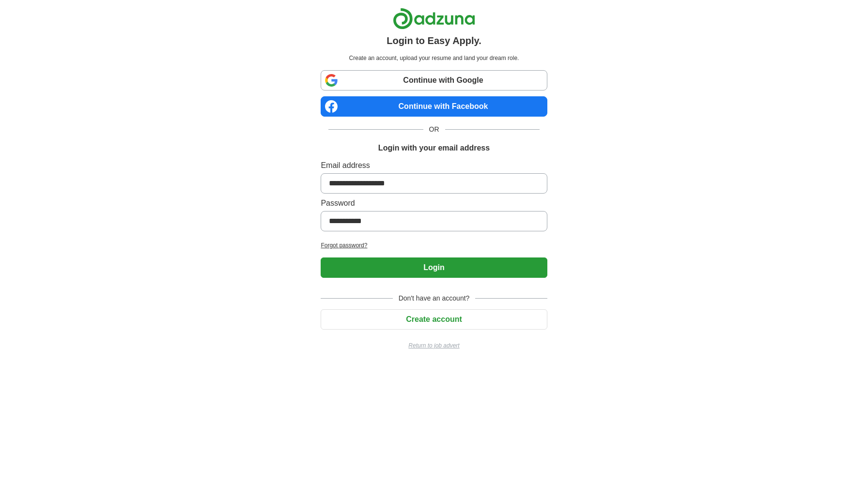  What do you see at coordinates (434, 41) in the screenshot?
I see `h1: Login to Easy Apply.` at bounding box center [434, 41].